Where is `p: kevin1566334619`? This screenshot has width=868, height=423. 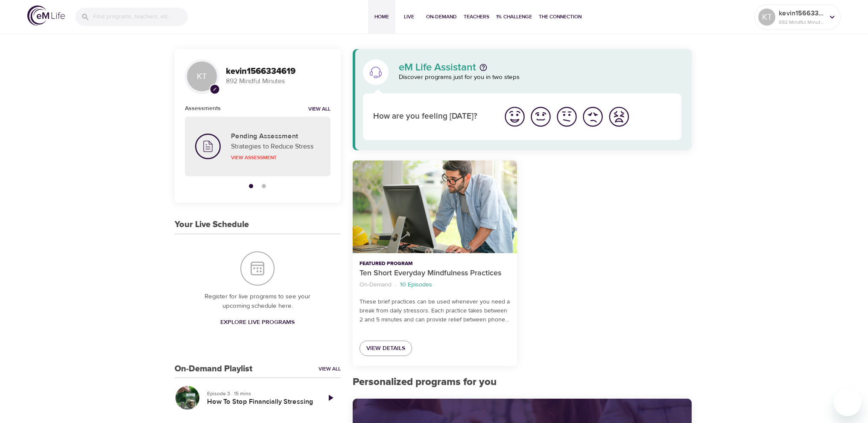 p: kevin1566334619 is located at coordinates (801, 13).